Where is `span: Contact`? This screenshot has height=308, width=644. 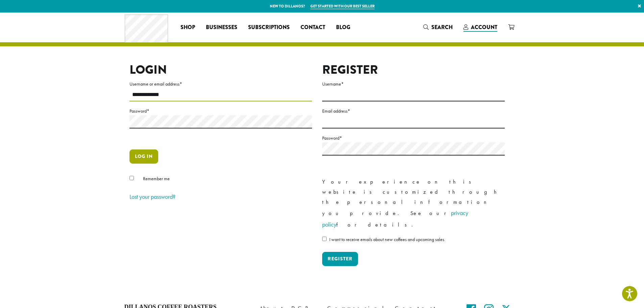
span: Contact is located at coordinates (313, 27).